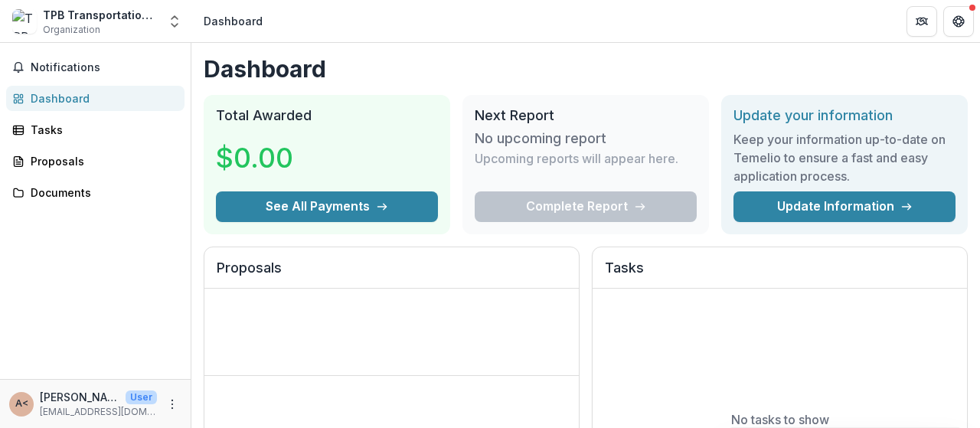 This screenshot has height=428, width=980. What do you see at coordinates (577, 158) in the screenshot?
I see `p: Upcoming reports will appear here.` at bounding box center [577, 158].